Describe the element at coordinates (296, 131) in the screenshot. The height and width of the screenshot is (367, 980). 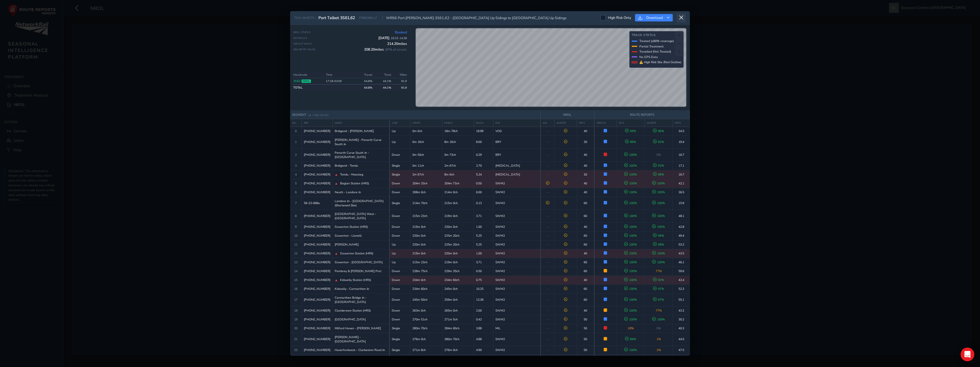
I see `span: 0` at that location.